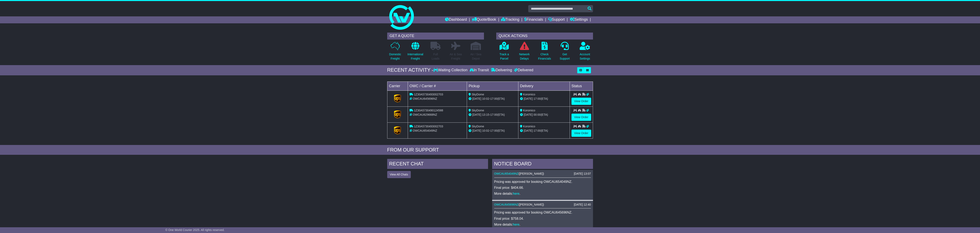 Image resolution: width=980 pixels, height=233 pixels. Describe the element at coordinates (544, 56) in the screenshot. I see `p: Check Financials` at that location.